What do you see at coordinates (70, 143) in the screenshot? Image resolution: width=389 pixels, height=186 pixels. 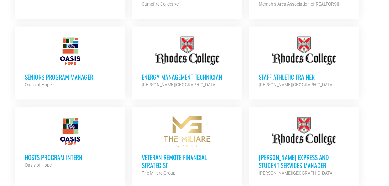 I see `a: HOSTS Program Intern Oasis of Hope` at bounding box center [70, 143].